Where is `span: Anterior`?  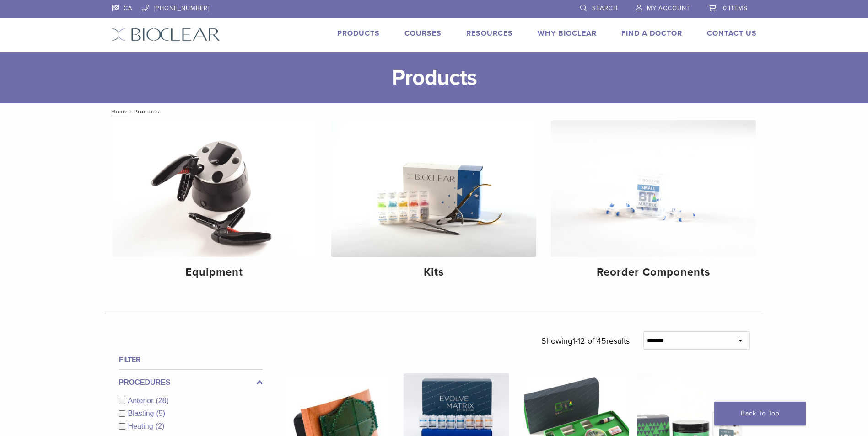
span: Anterior is located at coordinates (142, 401).